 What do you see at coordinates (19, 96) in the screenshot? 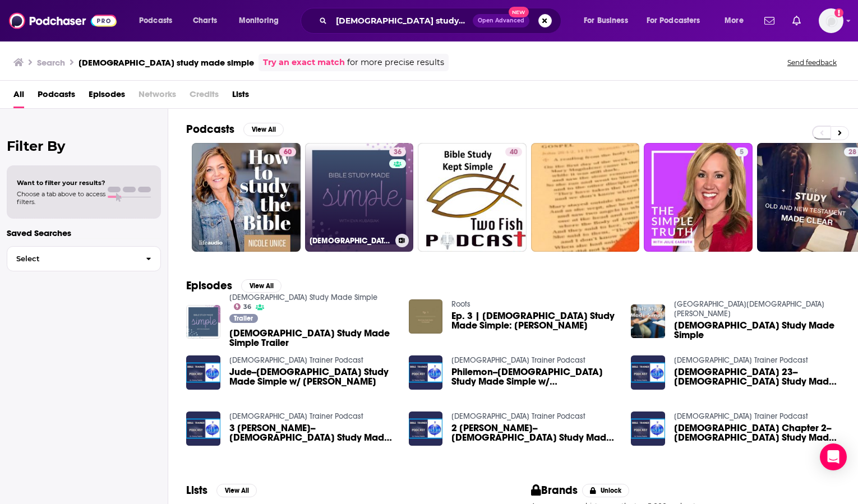
I see `span: All` at bounding box center [19, 96].